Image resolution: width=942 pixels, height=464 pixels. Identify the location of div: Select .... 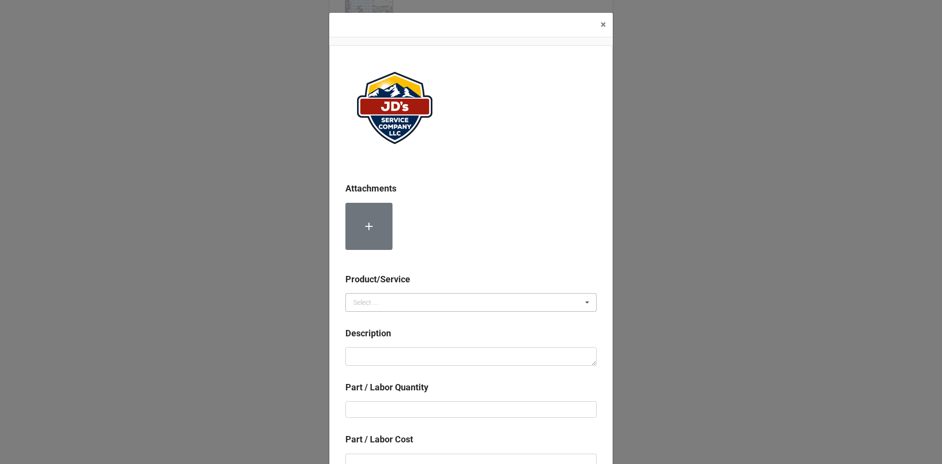
(366, 302).